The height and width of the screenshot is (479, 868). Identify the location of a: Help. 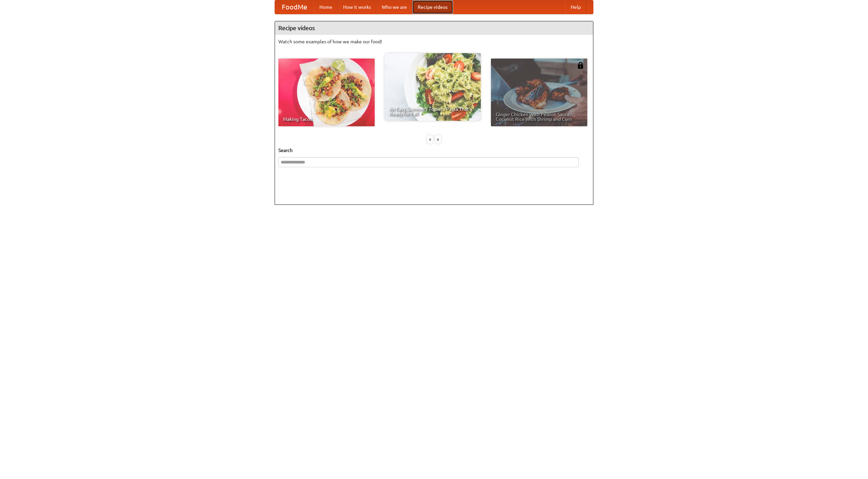
(576, 7).